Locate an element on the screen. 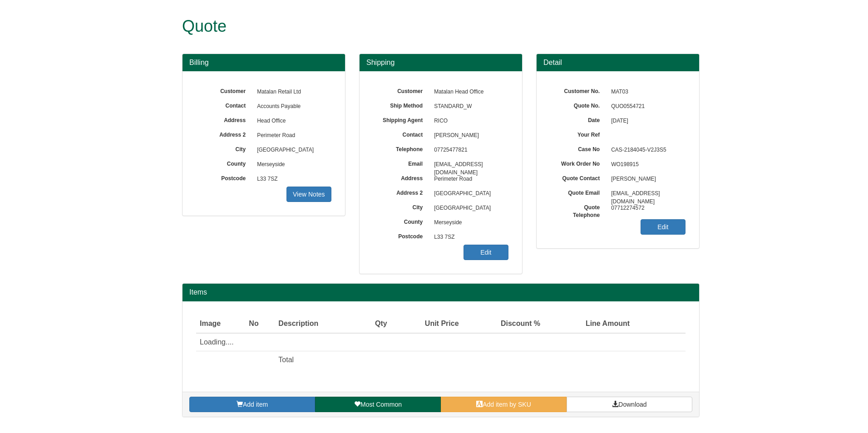 The height and width of the screenshot is (433, 868). span: Head Office is located at coordinates (292, 121).